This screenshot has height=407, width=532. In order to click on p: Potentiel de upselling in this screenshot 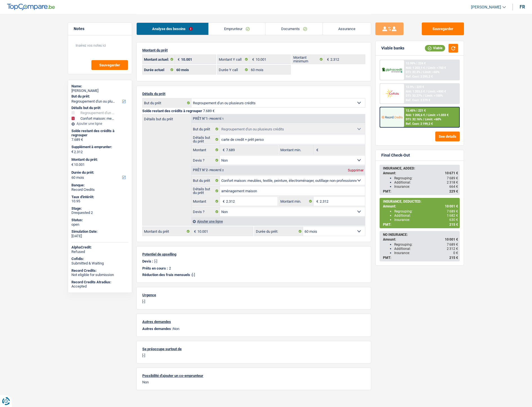, I will do `click(254, 254)`.